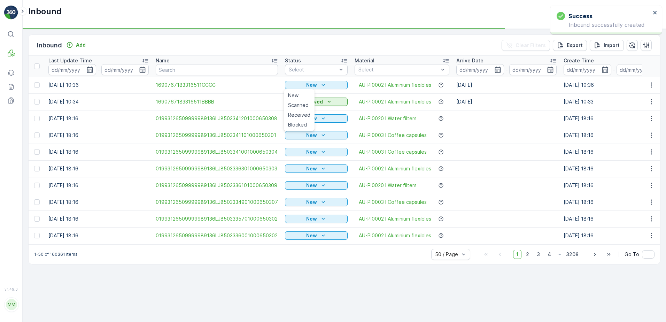  What do you see at coordinates (470, 61) in the screenshot?
I see `p: Arrive Date` at bounding box center [470, 61].